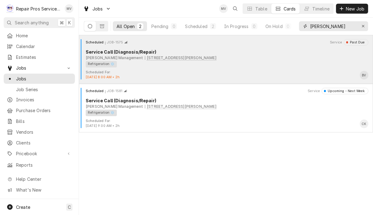  Describe the element at coordinates (39, 57) in the screenshot. I see `a: Estimates` at that location.